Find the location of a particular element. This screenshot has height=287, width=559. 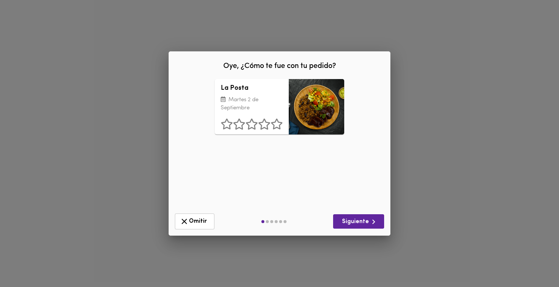

div: La Posta is located at coordinates (316, 107).